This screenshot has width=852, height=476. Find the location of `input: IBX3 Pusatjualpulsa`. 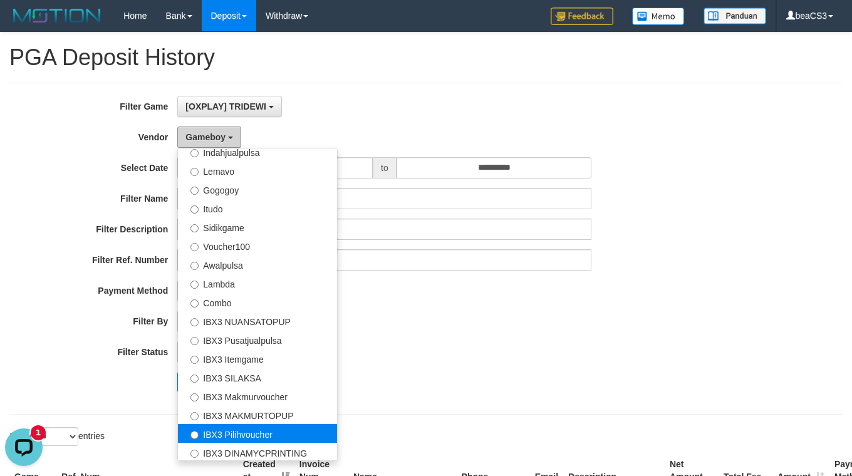

input: IBX3 Pusatjualpulsa is located at coordinates (194, 341).